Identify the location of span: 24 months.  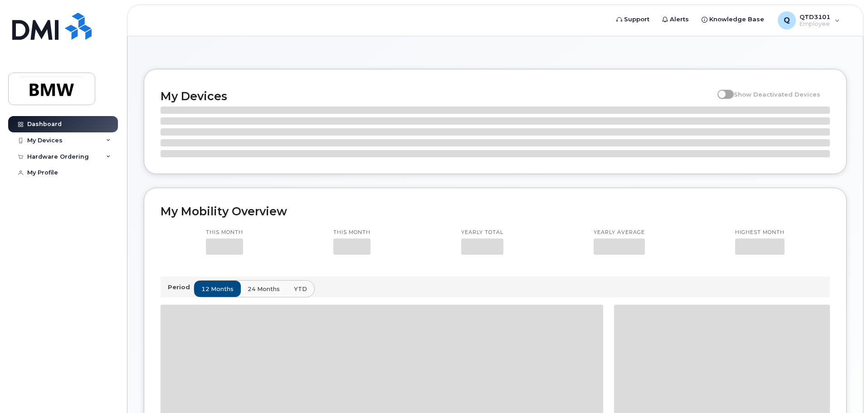
(263, 289).